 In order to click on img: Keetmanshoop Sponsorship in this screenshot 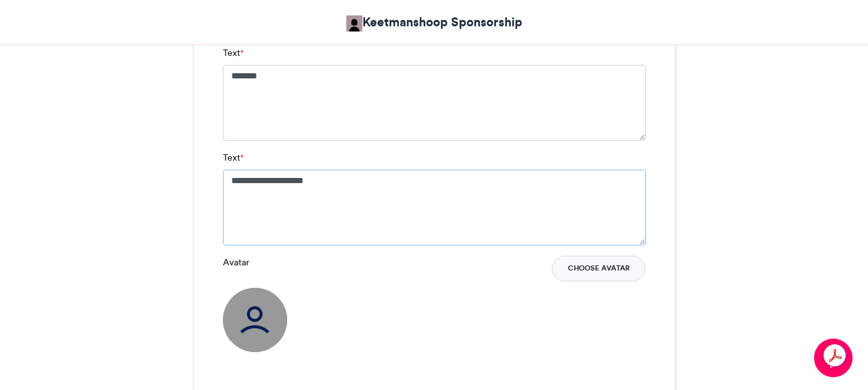, I will do `click(354, 23)`.